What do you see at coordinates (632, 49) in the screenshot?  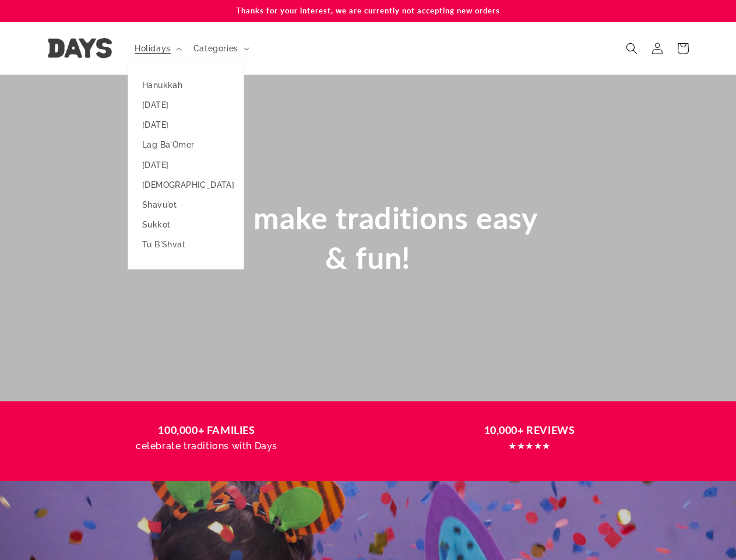 I see `summary: Search` at bounding box center [632, 49].